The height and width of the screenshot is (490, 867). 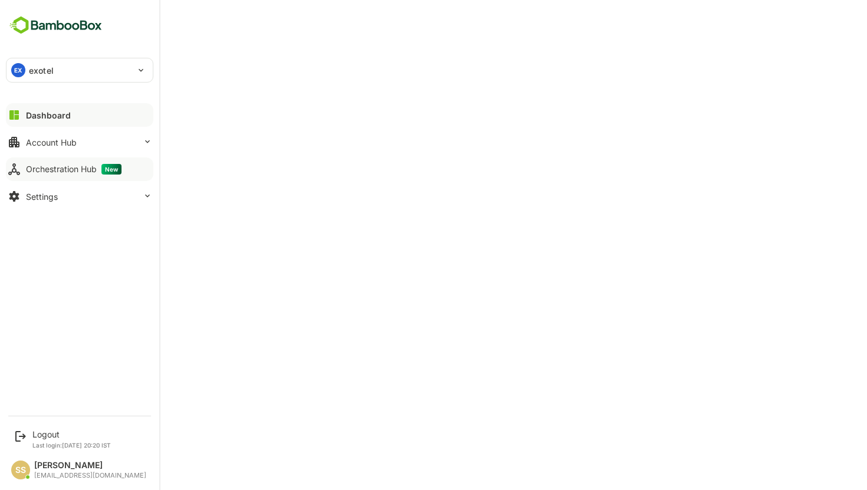 I want to click on div: Orchestration Hub, so click(x=74, y=169).